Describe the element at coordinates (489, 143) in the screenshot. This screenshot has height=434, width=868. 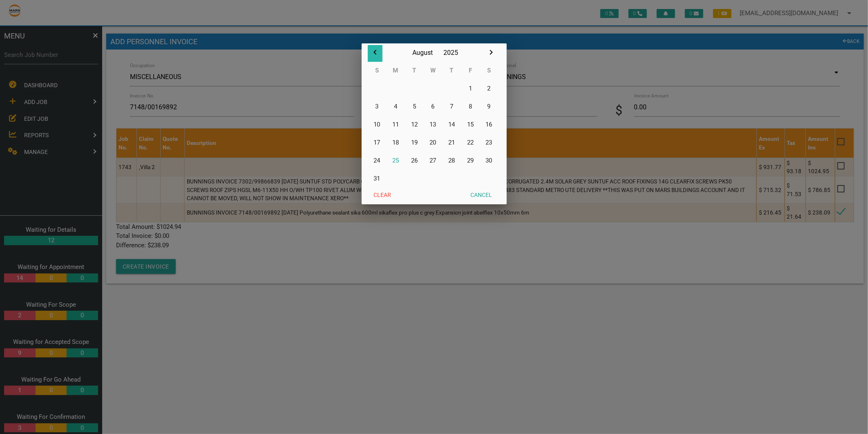
I see `button: 23` at that location.